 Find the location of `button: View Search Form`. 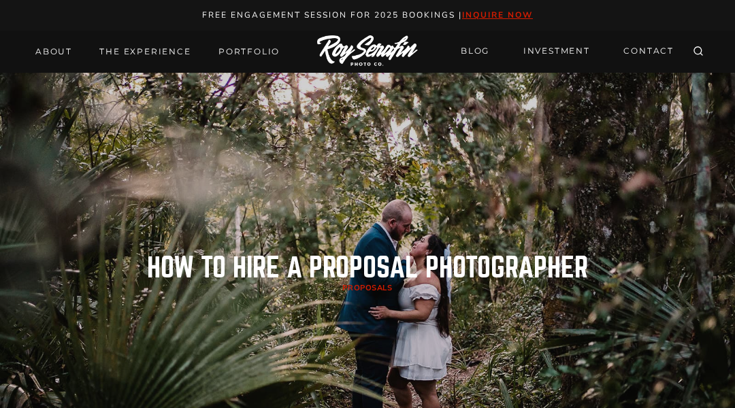

button: View Search Form is located at coordinates (698, 52).